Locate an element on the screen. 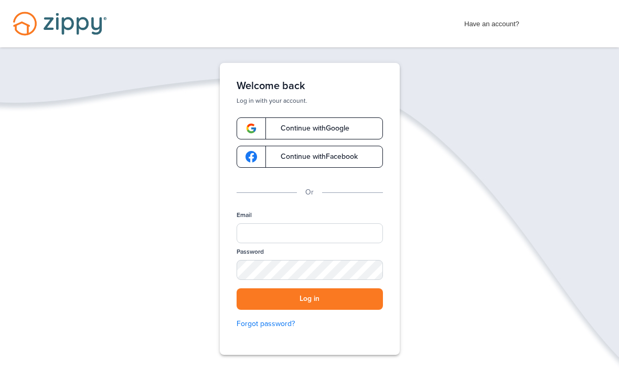 This screenshot has height=390, width=619. h1: Welcome back is located at coordinates (310, 86).